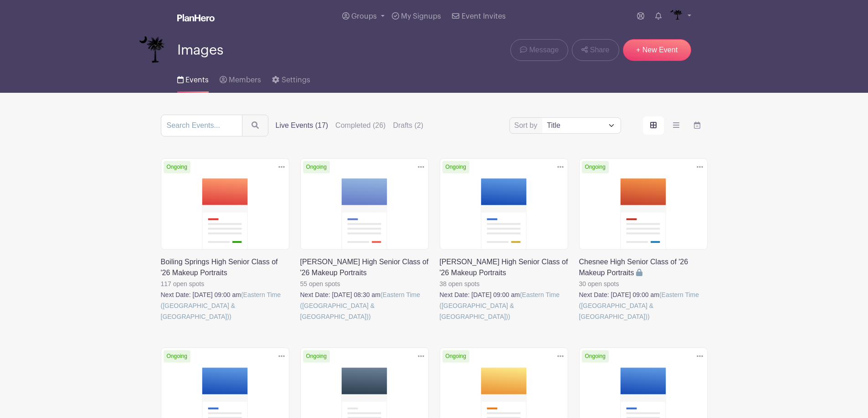  What do you see at coordinates (196, 18) in the screenshot?
I see `img: logo_white-6c42ec7e38ccf1d336a20a19083b03d10ae64f83f12c07503d8b9e83406b4c7d.svg` at bounding box center [196, 18].